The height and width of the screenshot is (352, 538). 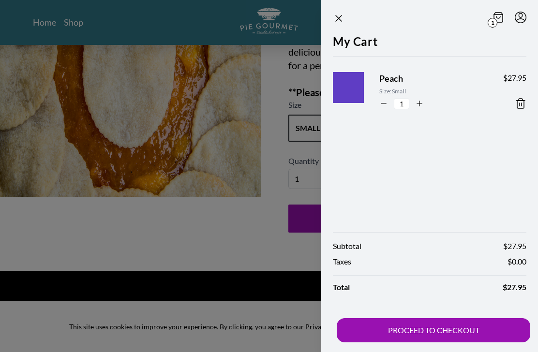 I want to click on h2: My Cart, so click(x=429, y=44).